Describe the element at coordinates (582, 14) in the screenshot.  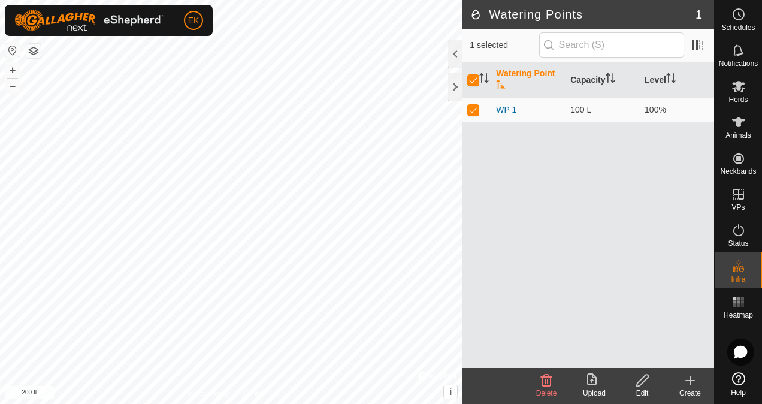
I see `h2: Watering Points` at that location.